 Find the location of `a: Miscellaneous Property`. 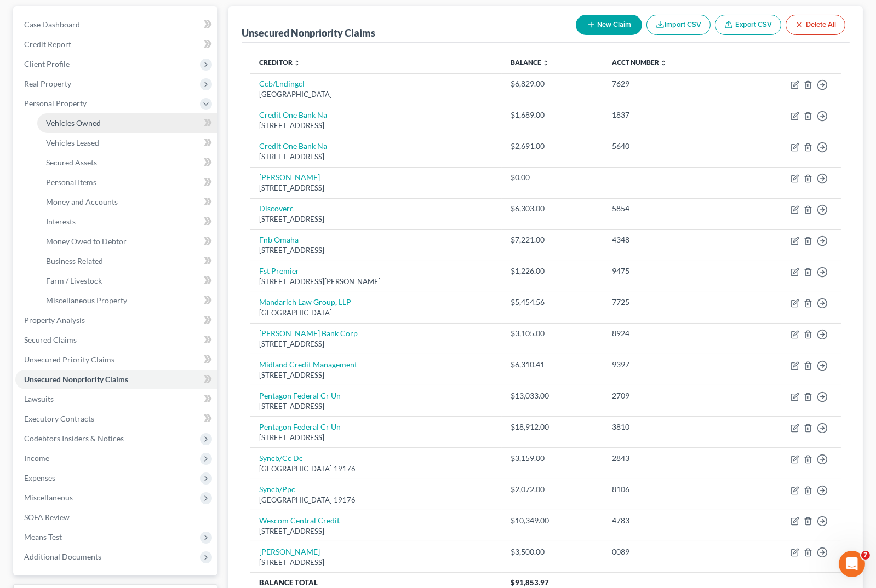

a: Miscellaneous Property is located at coordinates (127, 301).